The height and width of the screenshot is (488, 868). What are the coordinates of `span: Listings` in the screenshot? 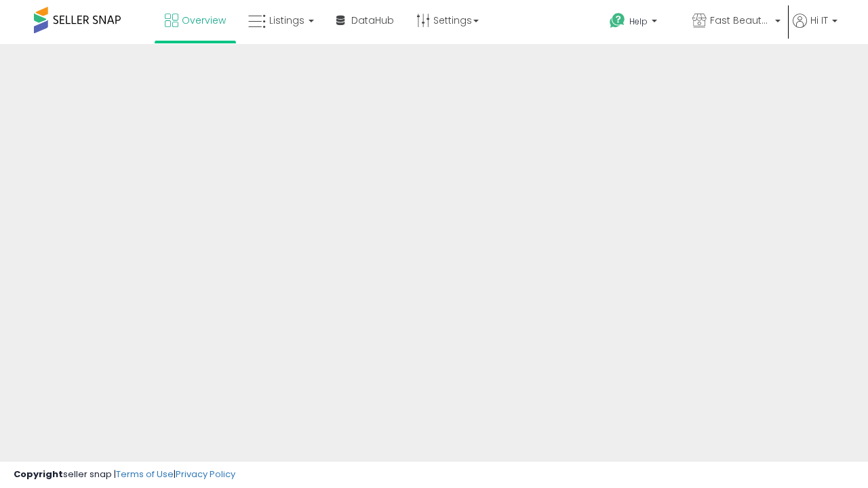 It's located at (287, 20).